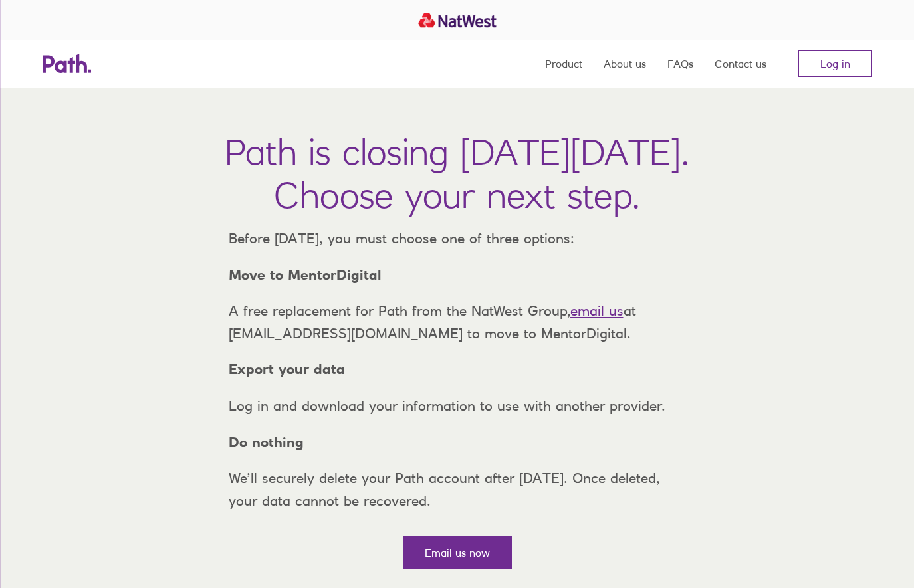  Describe the element at coordinates (287, 369) in the screenshot. I see `strong: Export your data` at that location.